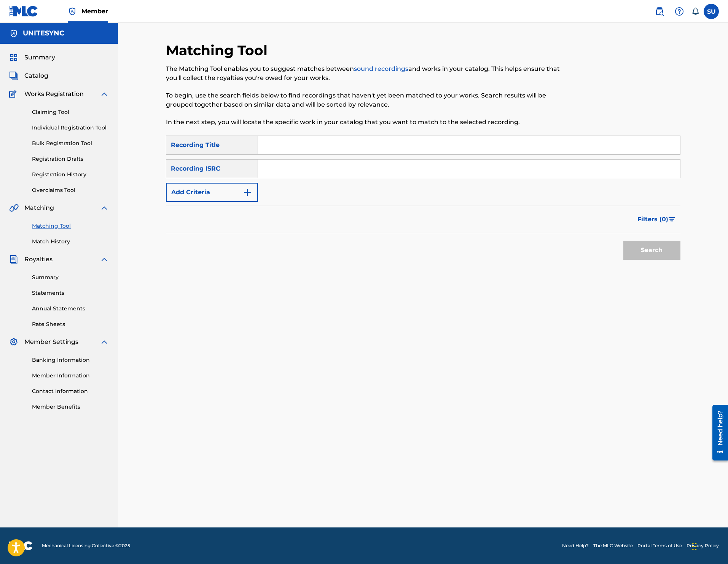 The height and width of the screenshot is (564, 728). Describe the element at coordinates (672, 220) in the screenshot. I see `img: filter` at that location.